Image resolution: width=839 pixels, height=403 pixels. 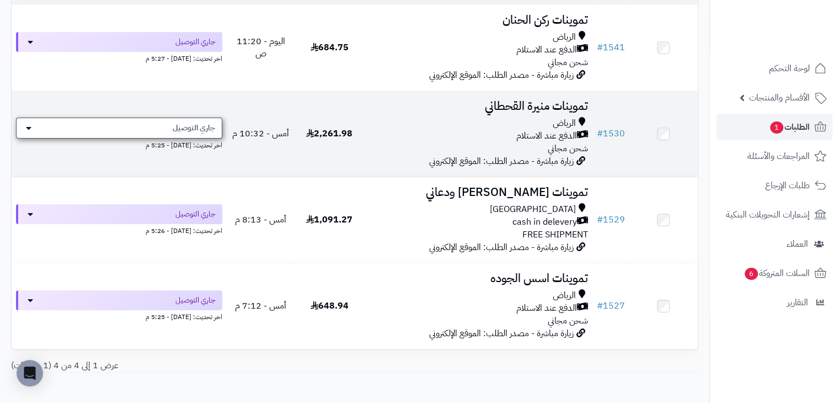 I want to click on div: عرض 1 إلى 4 من 4 (1 صفحات), so click(x=179, y=365).